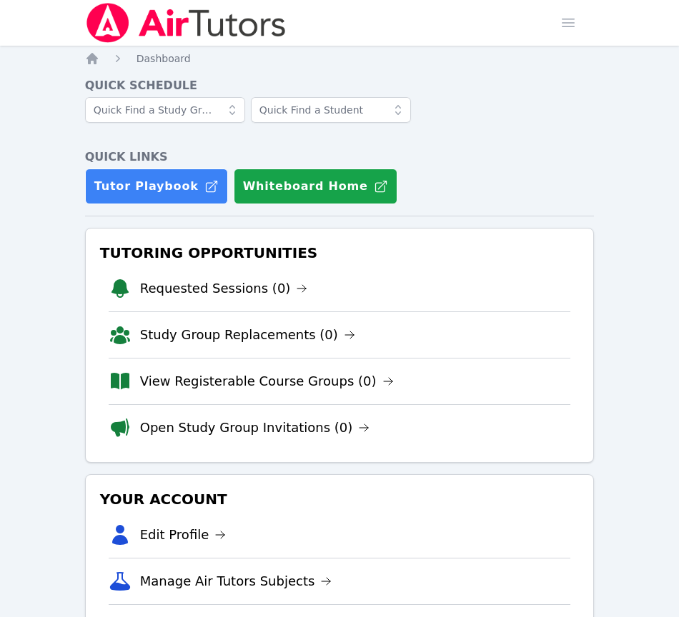 This screenshot has width=679, height=617. I want to click on a: Requested Sessions (0), so click(224, 289).